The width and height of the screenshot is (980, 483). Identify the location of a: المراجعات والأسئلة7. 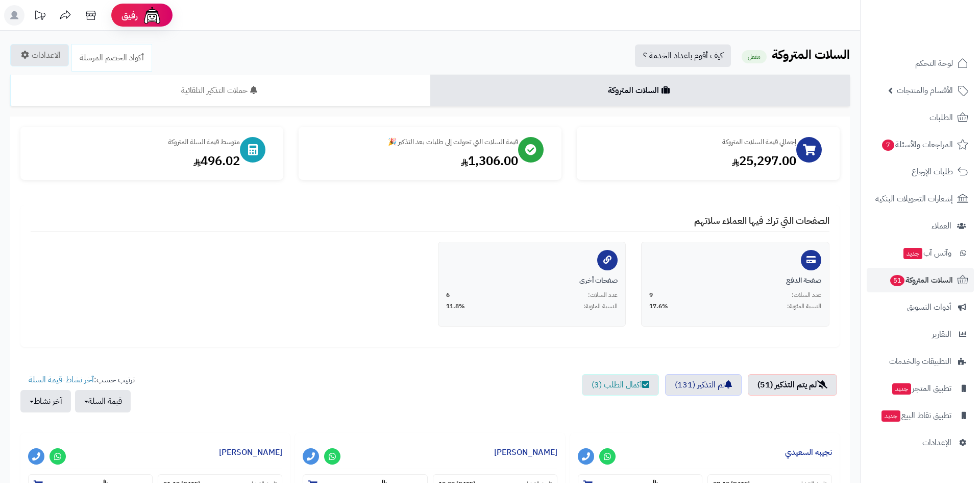
(920, 145).